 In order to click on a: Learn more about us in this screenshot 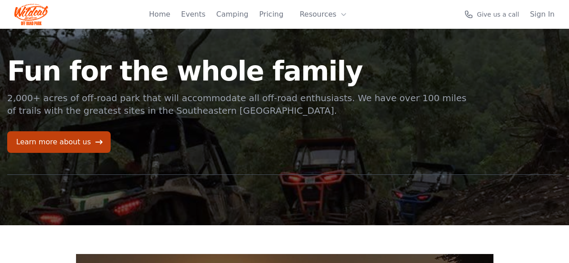, I will do `click(59, 142)`.